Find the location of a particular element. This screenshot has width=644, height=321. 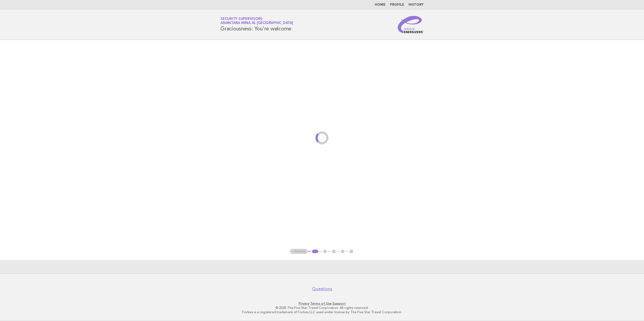

p: Forbes is a registered trademark of Forbes LLC used under license by The Five Star Travel Corpora... is located at coordinates (322, 312).